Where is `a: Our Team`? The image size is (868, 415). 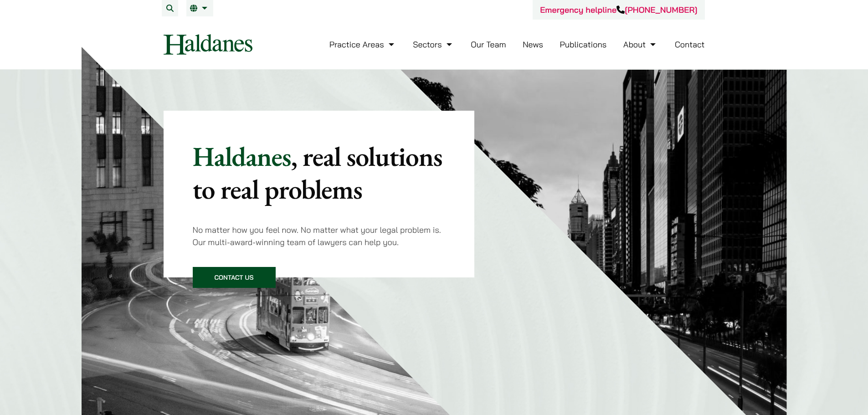 a: Our Team is located at coordinates (488, 44).